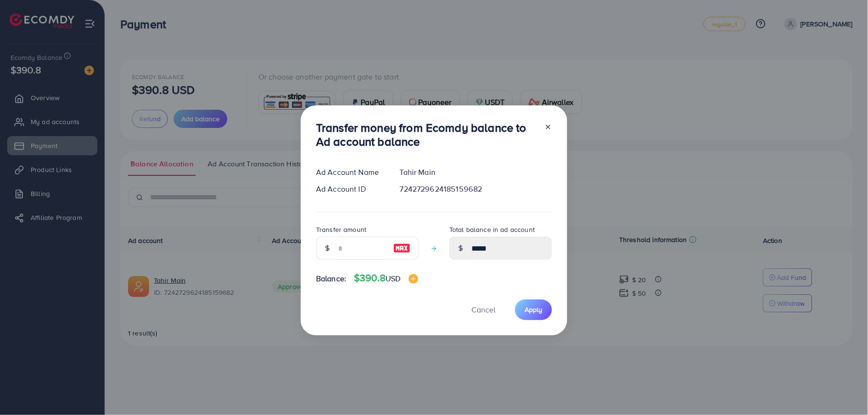 The image size is (868, 415). I want to click on h3: Transfer money from Ecomdy balance to Ad account balance, so click(426, 135).